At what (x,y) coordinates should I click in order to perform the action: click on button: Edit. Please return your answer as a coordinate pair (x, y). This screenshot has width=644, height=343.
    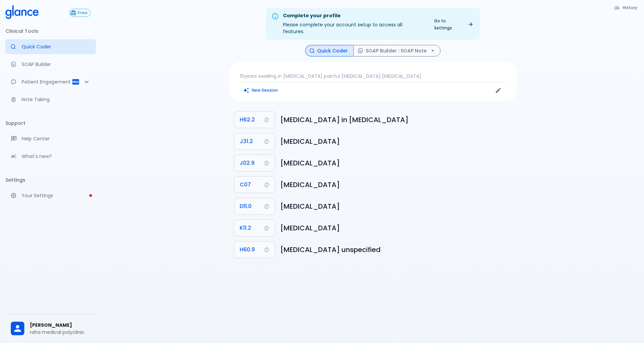
    Looking at the image, I should click on (498, 90).